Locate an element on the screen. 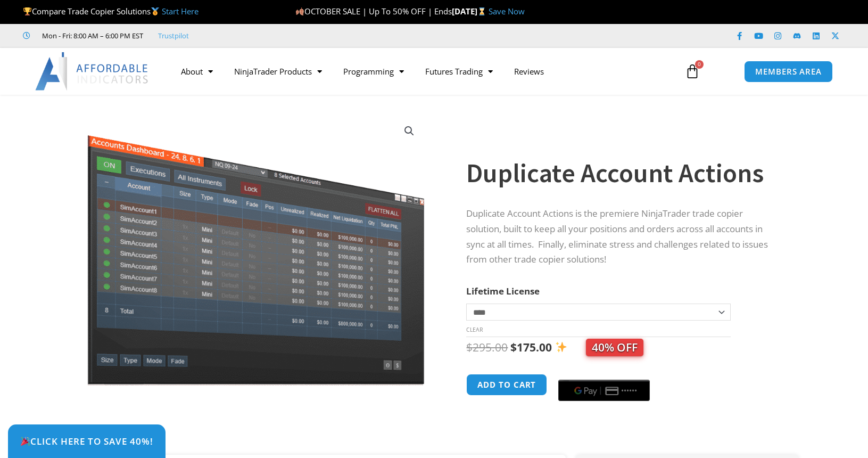 This screenshot has width=868, height=458. a: MEMBERS AREA is located at coordinates (788, 71).